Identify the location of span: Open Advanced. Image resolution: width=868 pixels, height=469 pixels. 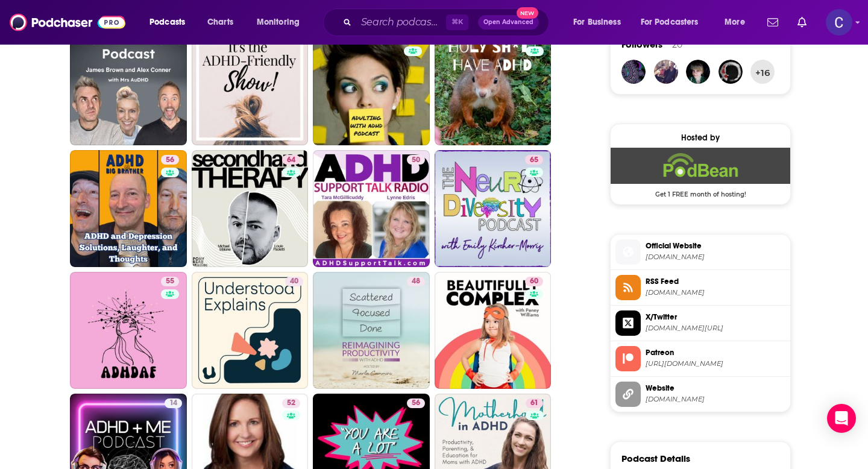
(508, 22).